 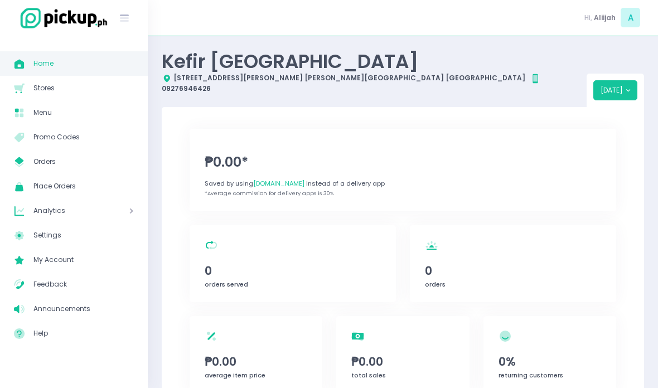 I want to click on span: Announcements, so click(x=84, y=309).